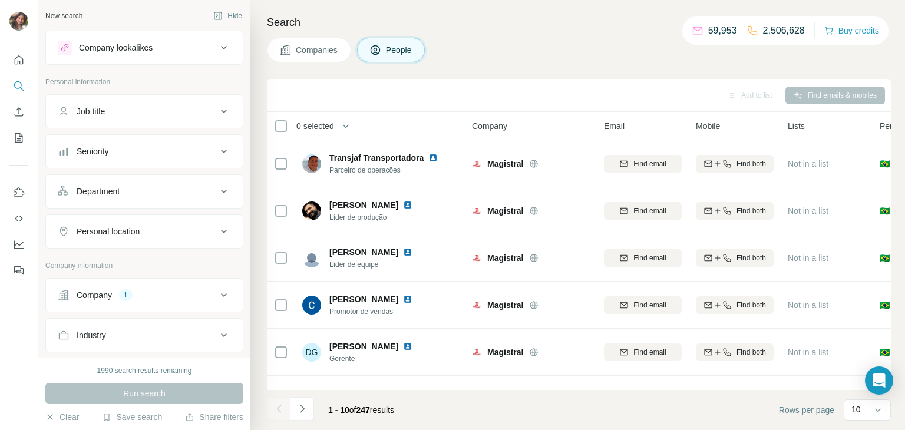 This screenshot has height=430, width=905. Describe the element at coordinates (879, 381) in the screenshot. I see `div: Open Intercom Messenger` at that location.